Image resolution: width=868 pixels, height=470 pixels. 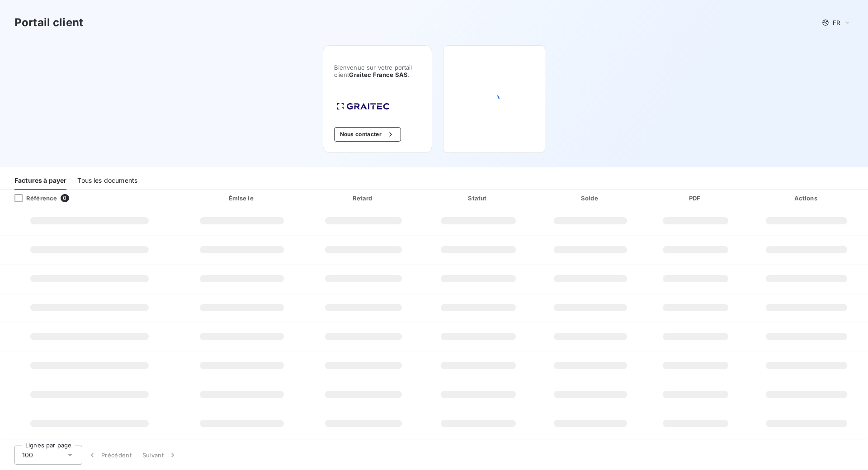 What do you see at coordinates (242, 198) in the screenshot?
I see `div: Émise le` at bounding box center [242, 198].